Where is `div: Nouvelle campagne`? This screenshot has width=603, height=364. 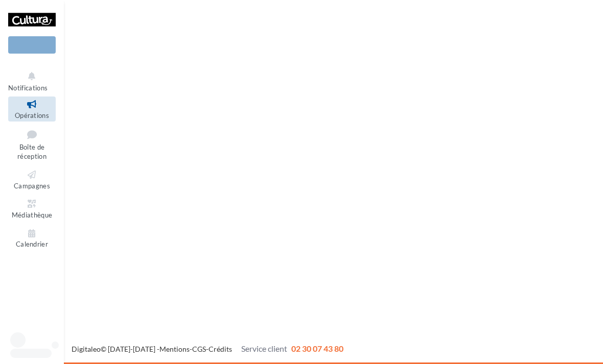
div: Nouvelle campagne is located at coordinates (31, 45).